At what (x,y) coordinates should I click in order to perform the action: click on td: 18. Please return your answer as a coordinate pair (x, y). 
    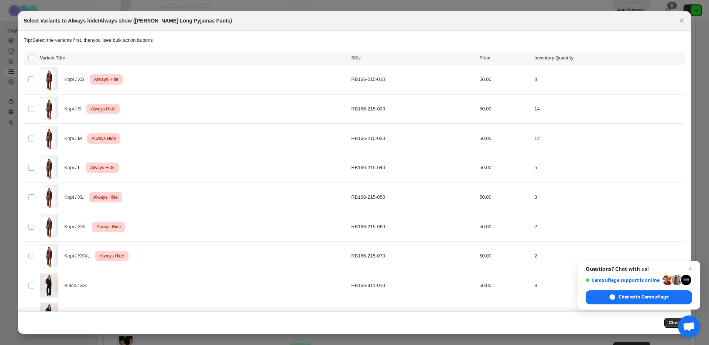
    Looking at the image, I should click on (609, 315).